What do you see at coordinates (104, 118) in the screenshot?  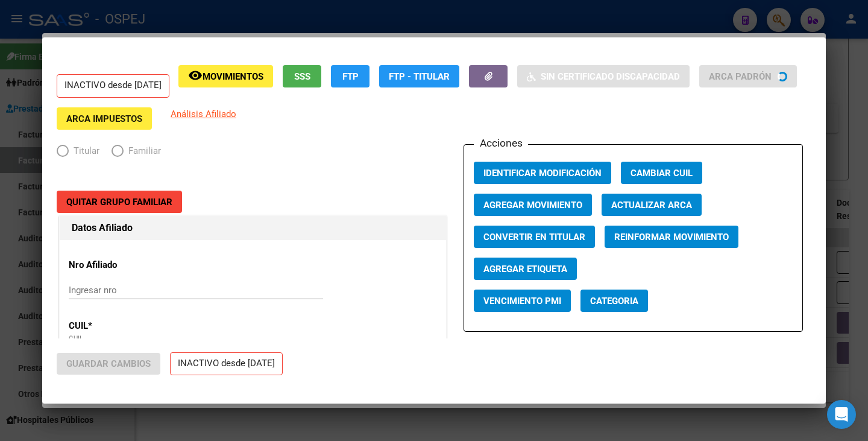 I see `button: ARCA Impuestos` at bounding box center [104, 118].